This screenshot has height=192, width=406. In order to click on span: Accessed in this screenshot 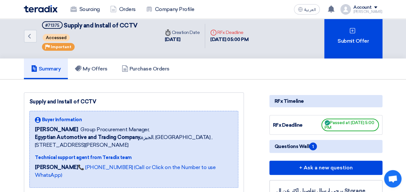, I will do `click(56, 37)`.